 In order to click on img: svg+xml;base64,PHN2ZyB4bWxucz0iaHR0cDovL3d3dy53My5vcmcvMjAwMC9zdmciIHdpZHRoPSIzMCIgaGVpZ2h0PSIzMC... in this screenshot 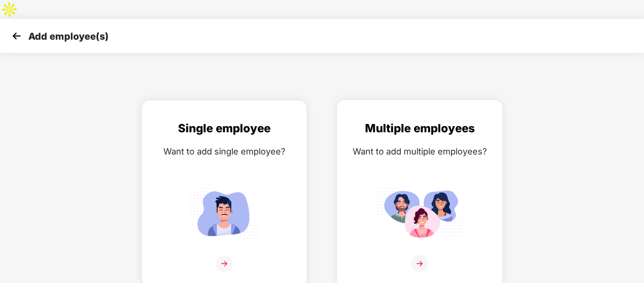, I will do `click(16, 36)`.